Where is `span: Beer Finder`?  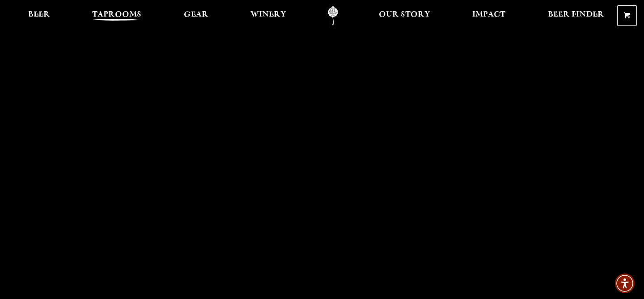
span: Beer Finder is located at coordinates (576, 15).